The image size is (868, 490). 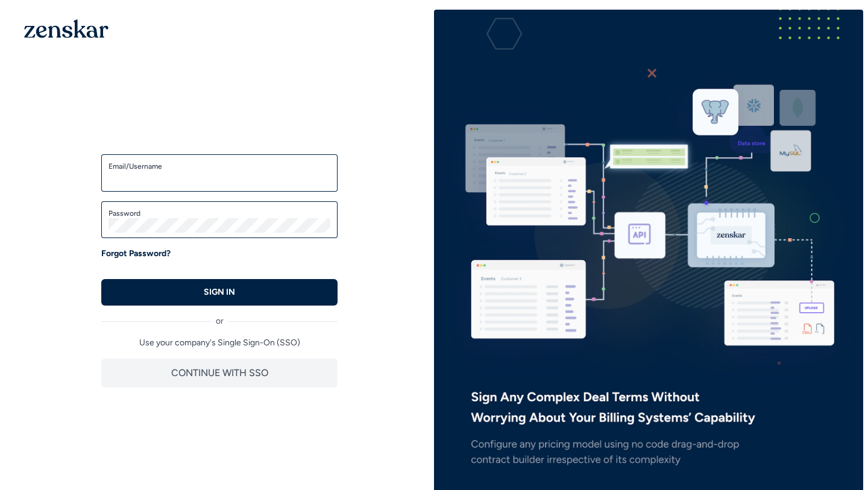 I want to click on a: Forgot Password?, so click(x=135, y=254).